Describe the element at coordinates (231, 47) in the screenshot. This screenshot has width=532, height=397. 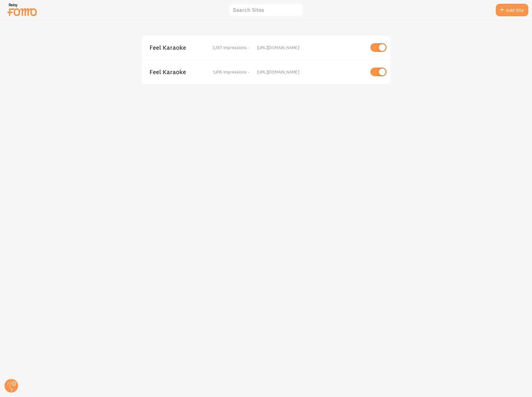
I see `span: 2,187 Impressions -` at that location.